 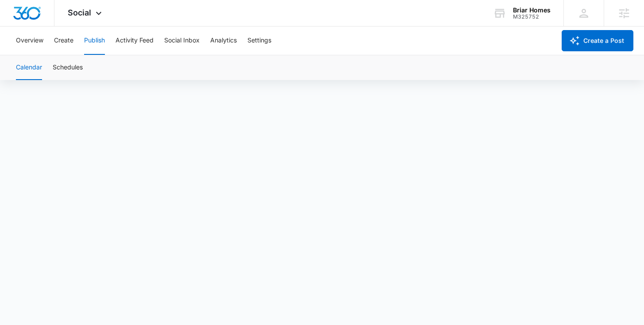 What do you see at coordinates (29, 67) in the screenshot?
I see `button: Calendar` at bounding box center [29, 67].